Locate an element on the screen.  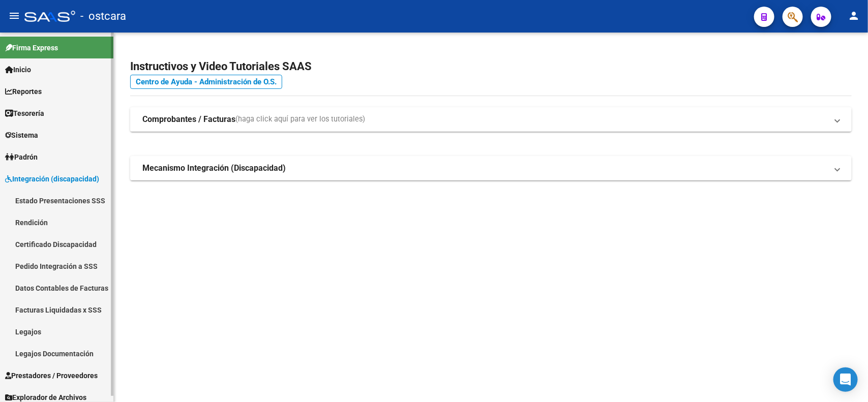
span: Prestadores / Proveedores is located at coordinates (52, 376).